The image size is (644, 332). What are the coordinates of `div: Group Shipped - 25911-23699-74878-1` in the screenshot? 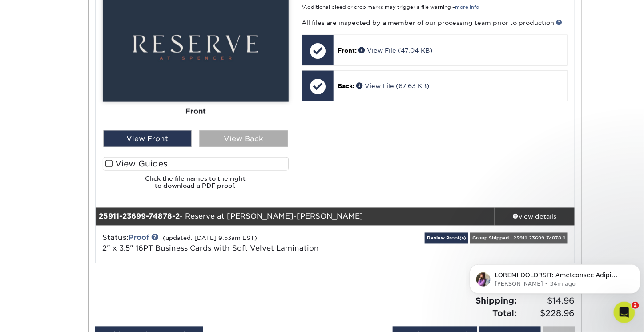 It's located at (518, 238).